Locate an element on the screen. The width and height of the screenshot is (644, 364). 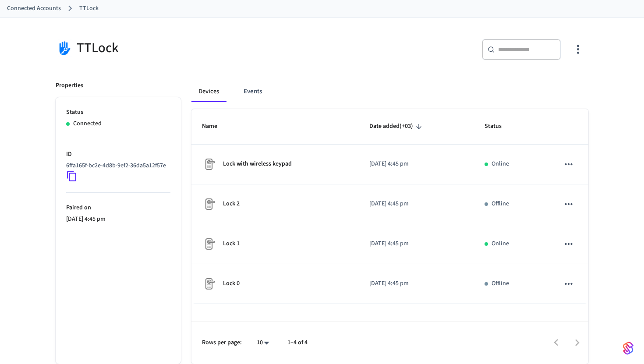
a: TTLock is located at coordinates (89, 8).